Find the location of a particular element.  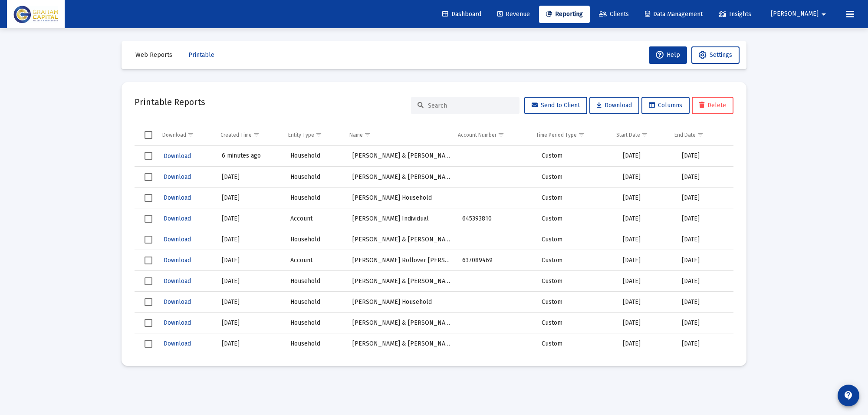

span: Web Reports is located at coordinates (154, 55).